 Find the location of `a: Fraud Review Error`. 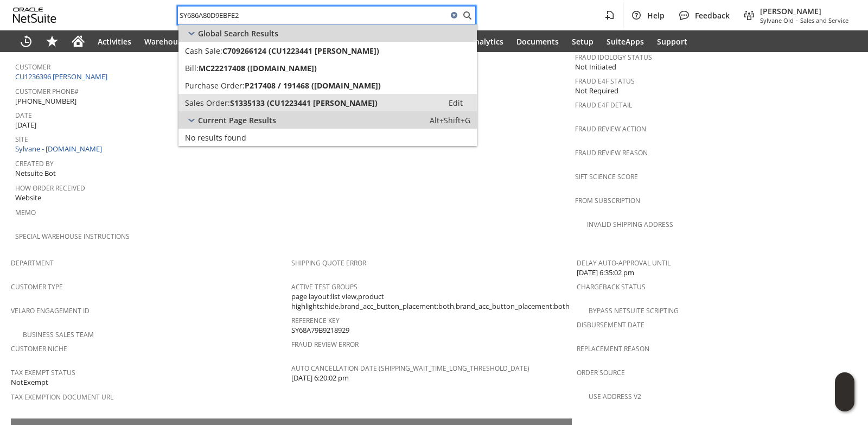

a: Fraud Review Error is located at coordinates (325, 344).